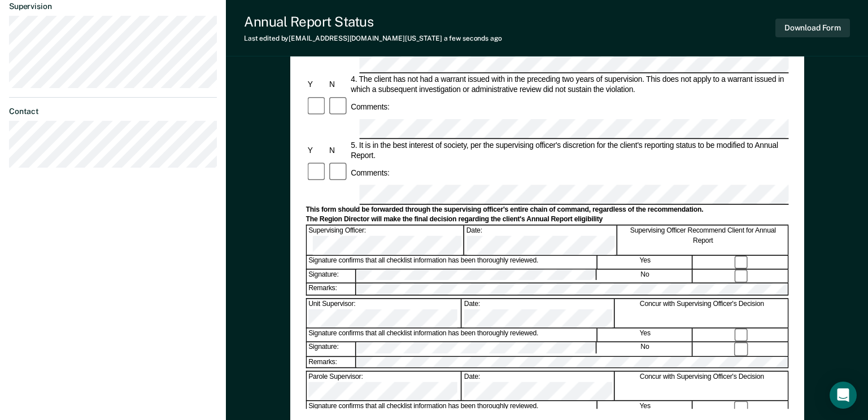  Describe the element at coordinates (703, 239) in the screenshot. I see `div: Supervising Officer Recommend Client for Annual Report` at that location.